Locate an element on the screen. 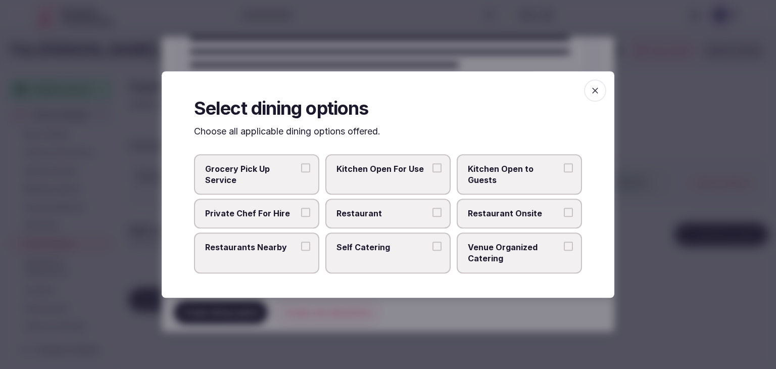 Image resolution: width=776 pixels, height=369 pixels. span: Grocery Pick Up Service is located at coordinates (251, 174).